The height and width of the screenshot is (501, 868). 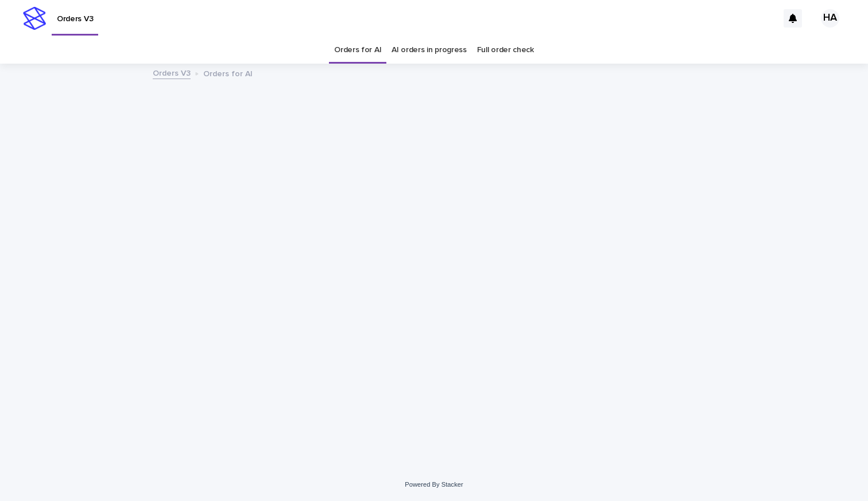 I want to click on p: Orders for AI, so click(x=228, y=73).